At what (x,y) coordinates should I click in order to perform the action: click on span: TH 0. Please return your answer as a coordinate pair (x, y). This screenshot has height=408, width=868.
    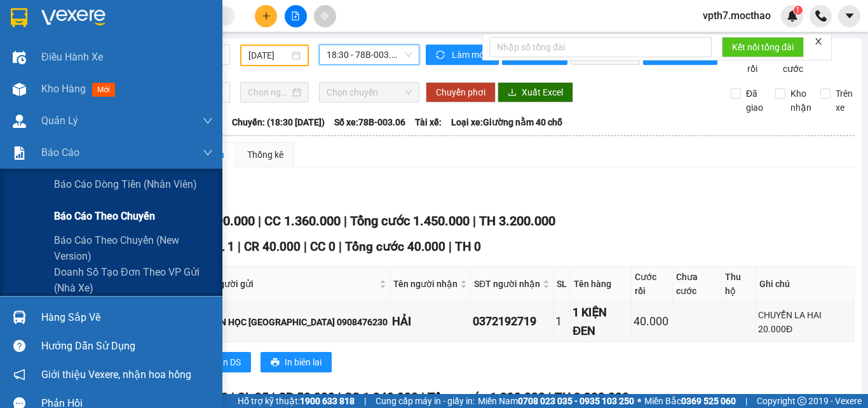
    Looking at the image, I should click on (468, 246).